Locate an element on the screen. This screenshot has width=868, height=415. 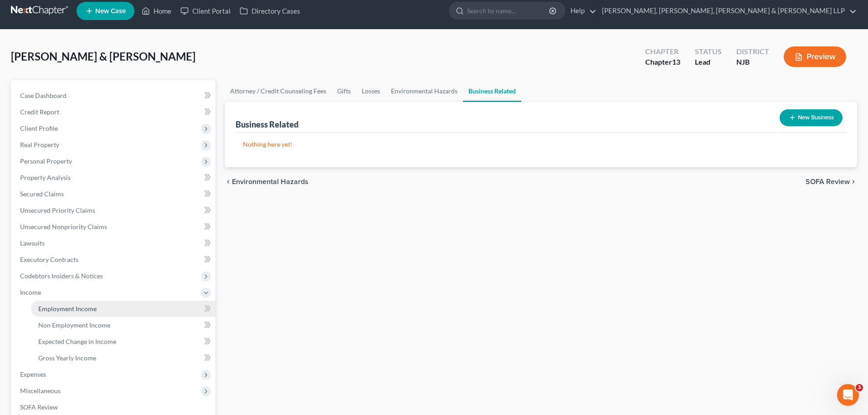
span: Income is located at coordinates (30, 292).